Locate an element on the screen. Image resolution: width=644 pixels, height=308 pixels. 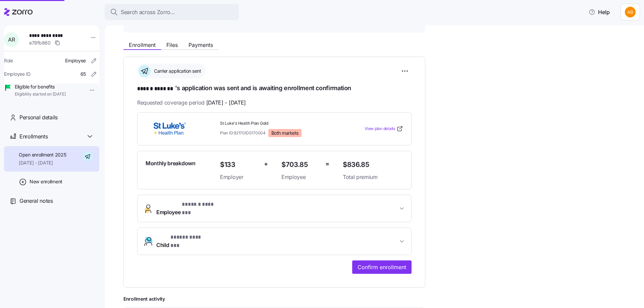
span: Payments is located at coordinates (200, 45).